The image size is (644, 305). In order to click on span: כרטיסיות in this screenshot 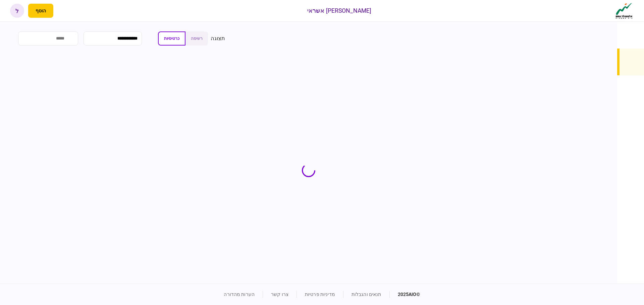, I will do `click(172, 39)`.